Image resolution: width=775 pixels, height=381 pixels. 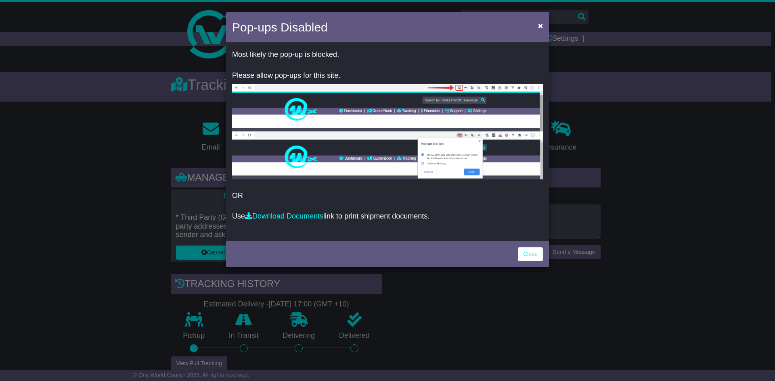 I want to click on a: Download Documents, so click(x=284, y=216).